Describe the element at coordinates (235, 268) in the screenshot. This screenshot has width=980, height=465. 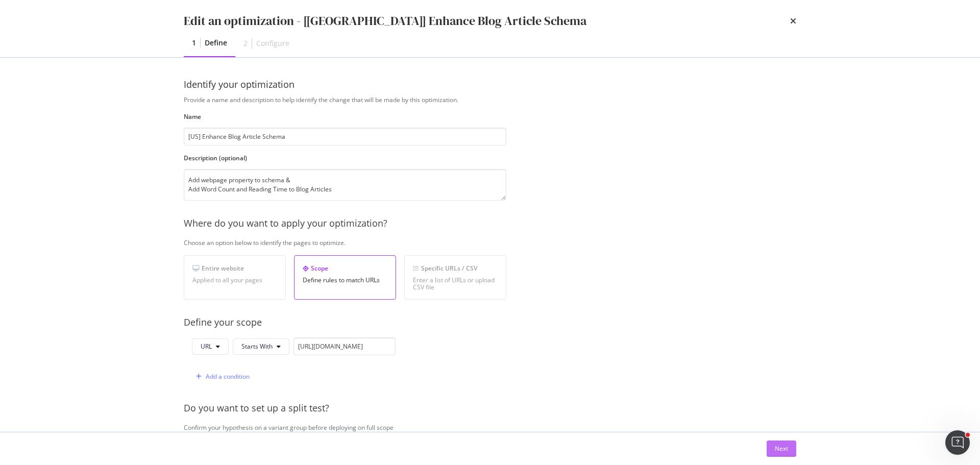
I see `div: Entire website` at that location.